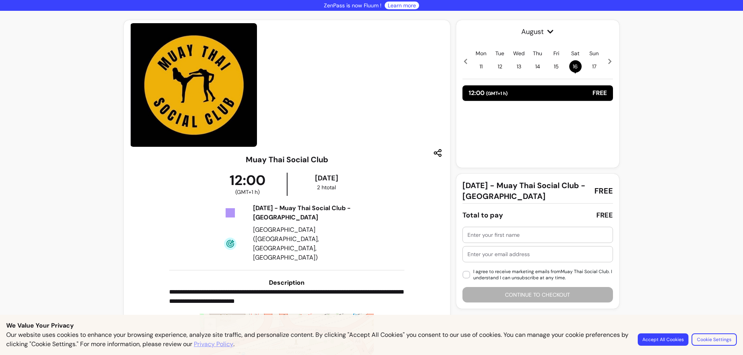  I want to click on span: 14, so click(537, 67).